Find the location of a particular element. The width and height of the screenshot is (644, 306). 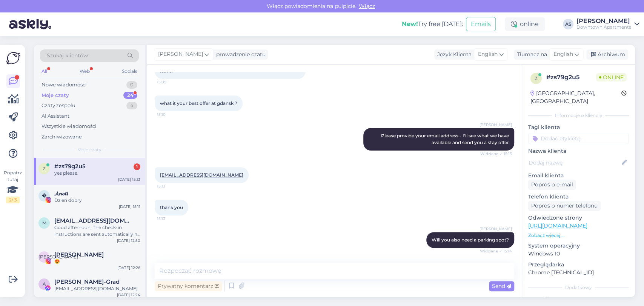

img: Askly Logo is located at coordinates (13, 58).